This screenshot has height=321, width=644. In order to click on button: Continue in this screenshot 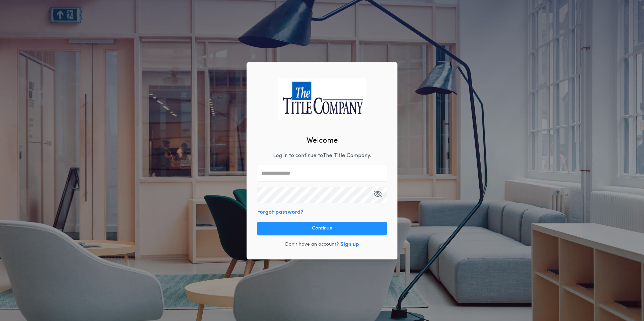, I will do `click(322, 228)`.